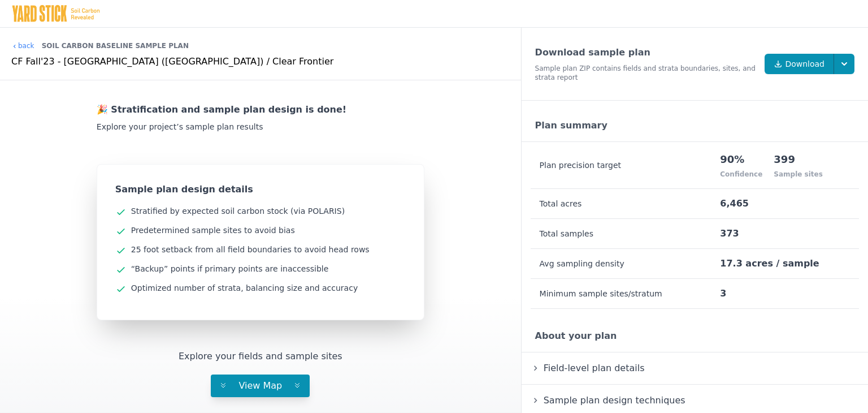 Image resolution: width=868 pixels, height=413 pixels. I want to click on div: Stratified by expected soil carbon stock (via POLARIS), so click(238, 212).